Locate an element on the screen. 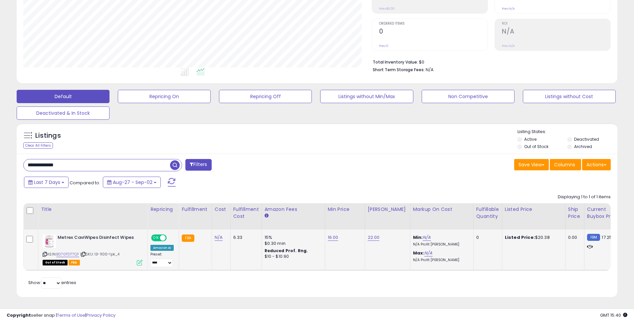  strong: Copyright is located at coordinates (19, 315).